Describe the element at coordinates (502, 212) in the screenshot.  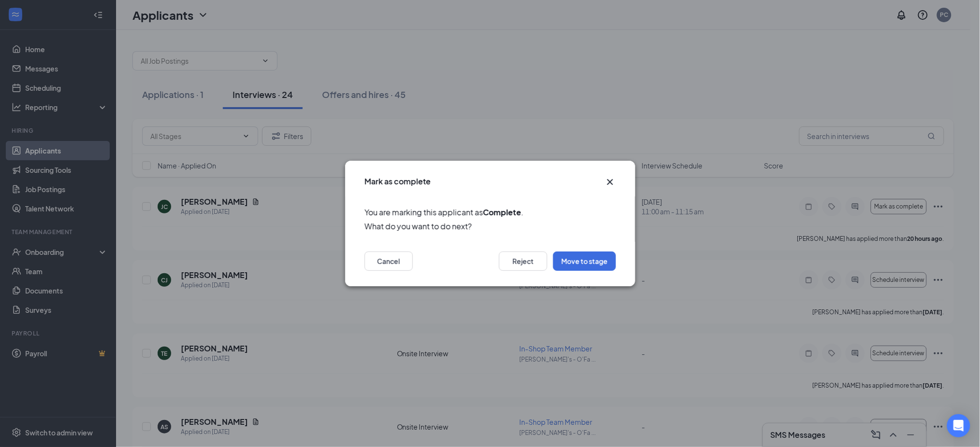
I see `b: Complete` at that location.